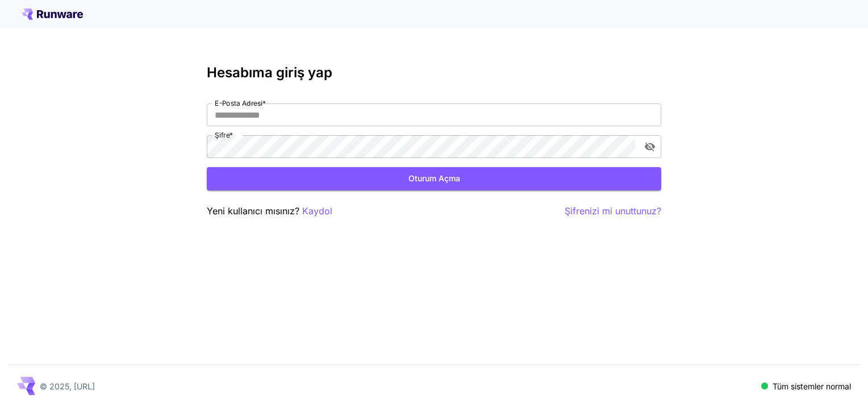 This screenshot has height=407, width=868. Describe the element at coordinates (434, 179) in the screenshot. I see `button: Oturum açma` at that location.